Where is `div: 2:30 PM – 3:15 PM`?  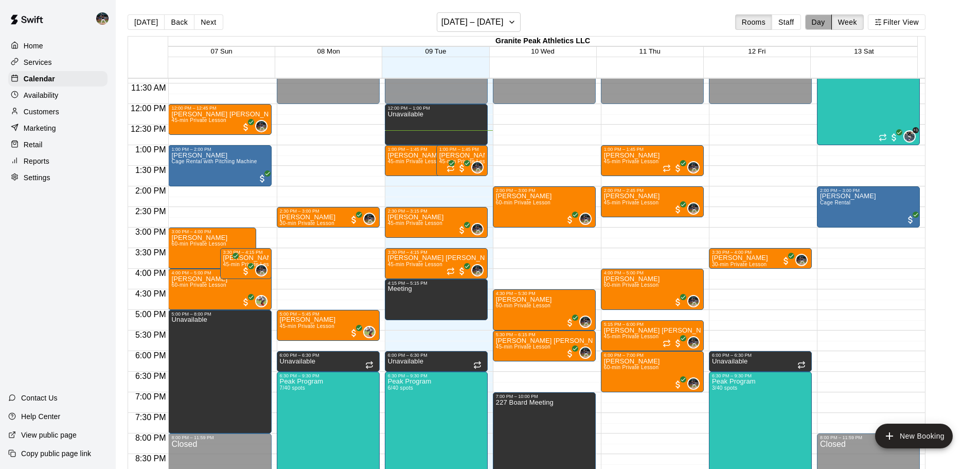 div: 2:30 PM – 3:15 PM is located at coordinates (437, 211).